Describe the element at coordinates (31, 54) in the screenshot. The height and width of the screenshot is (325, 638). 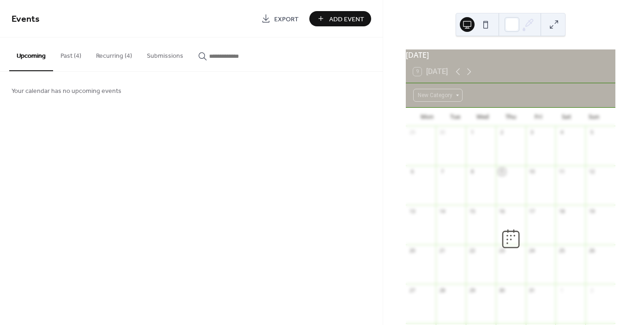
I see `button: Upcoming` at that location.